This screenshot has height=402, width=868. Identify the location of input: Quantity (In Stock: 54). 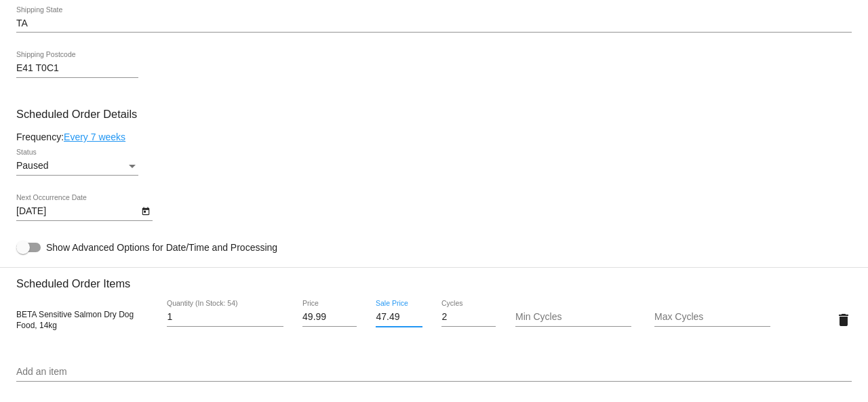
(225, 317).